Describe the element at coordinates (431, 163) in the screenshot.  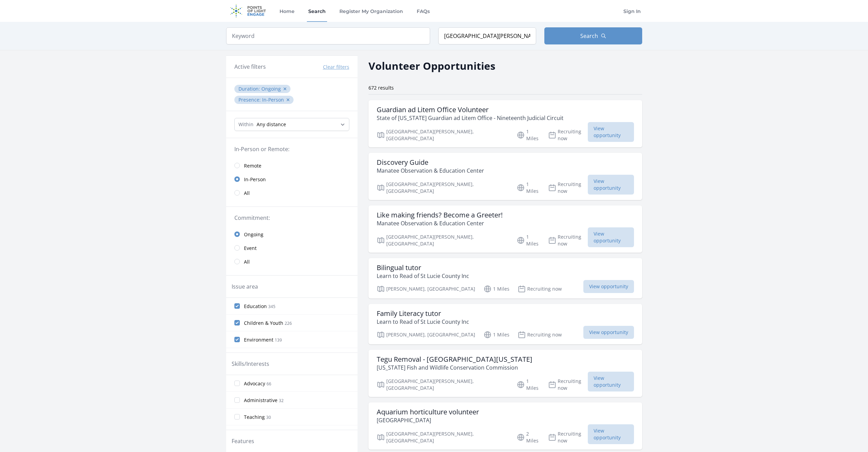
I see `h3: Discovery Guide` at that location.